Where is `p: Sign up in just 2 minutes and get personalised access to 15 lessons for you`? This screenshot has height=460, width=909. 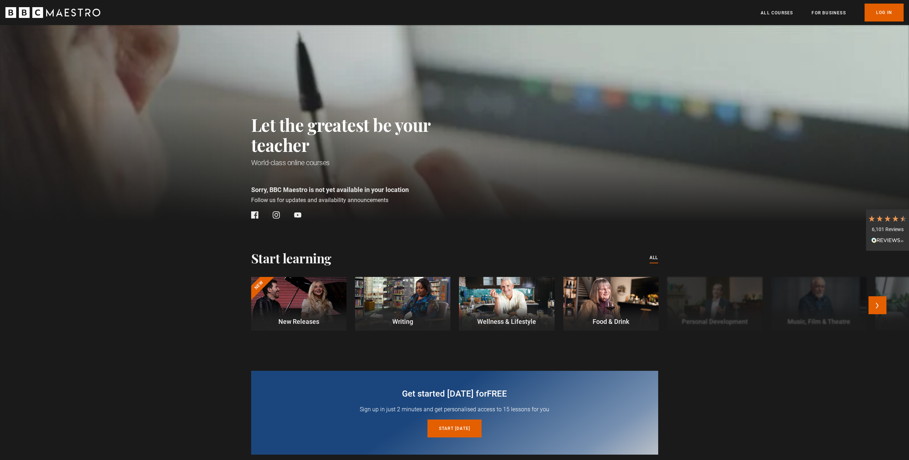
p: Sign up in just 2 minutes and get personalised access to 15 lessons for you is located at coordinates (454, 409).